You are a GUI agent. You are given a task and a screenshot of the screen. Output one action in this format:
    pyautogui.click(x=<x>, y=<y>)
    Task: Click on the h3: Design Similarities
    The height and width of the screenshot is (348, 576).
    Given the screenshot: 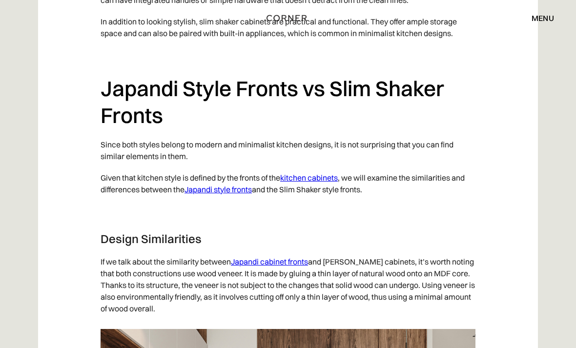 What is the action you would take?
    pyautogui.click(x=288, y=239)
    